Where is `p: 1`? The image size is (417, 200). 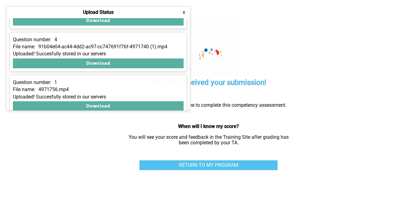 p: 1 is located at coordinates (56, 82).